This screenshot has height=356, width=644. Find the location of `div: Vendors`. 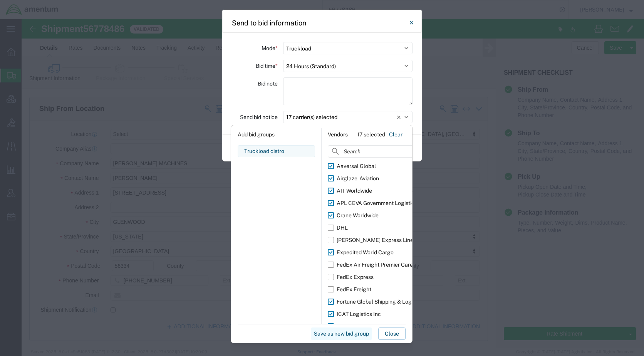

div: Vendors is located at coordinates (338, 134).